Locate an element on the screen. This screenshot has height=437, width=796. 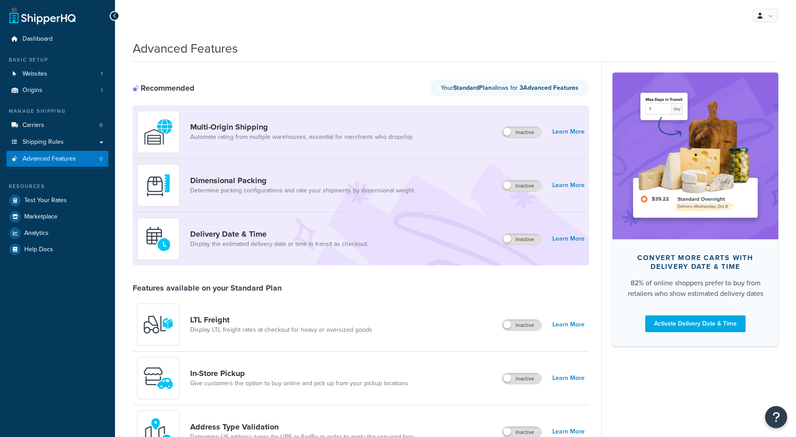
a: Multi-Origin Shipping is located at coordinates (301, 127).